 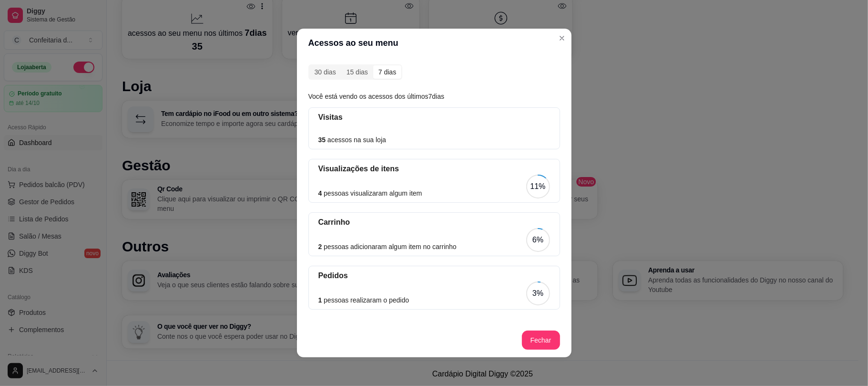 I want to click on article: Pedidos, so click(x=434, y=276).